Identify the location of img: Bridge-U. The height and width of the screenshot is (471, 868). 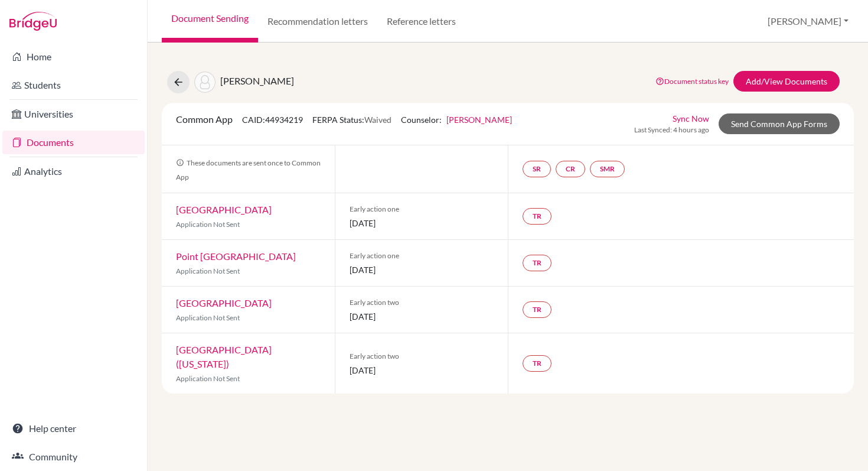
(33, 21).